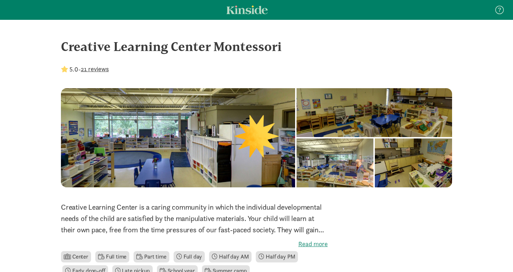 The width and height of the screenshot is (513, 272). I want to click on a: Kinside, so click(247, 10).